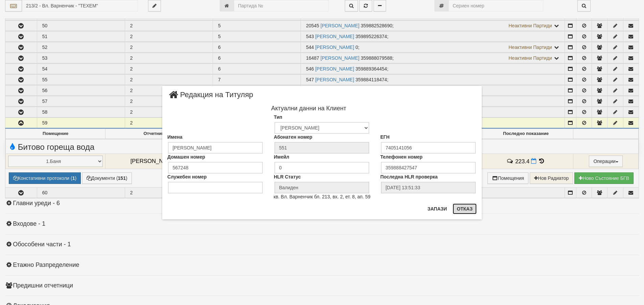  I want to click on button: Запази, so click(437, 209).